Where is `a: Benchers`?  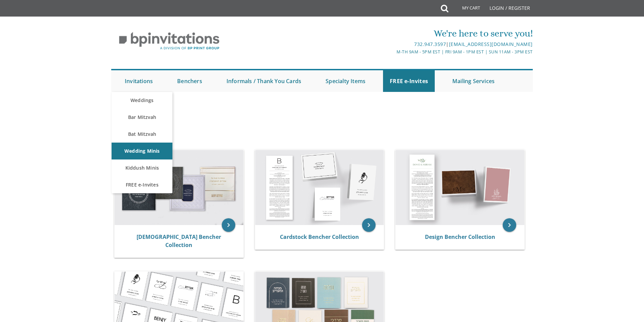
a: Benchers is located at coordinates (190, 81).